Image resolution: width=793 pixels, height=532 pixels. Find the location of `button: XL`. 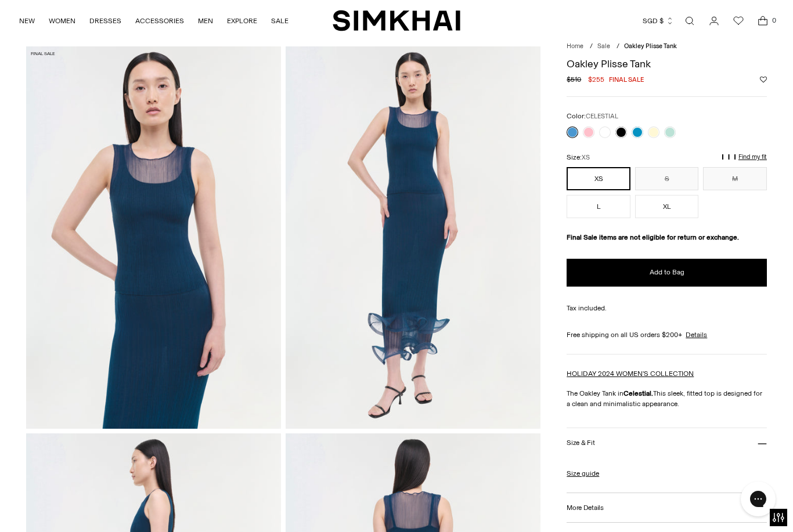

button: XL is located at coordinates (667, 206).